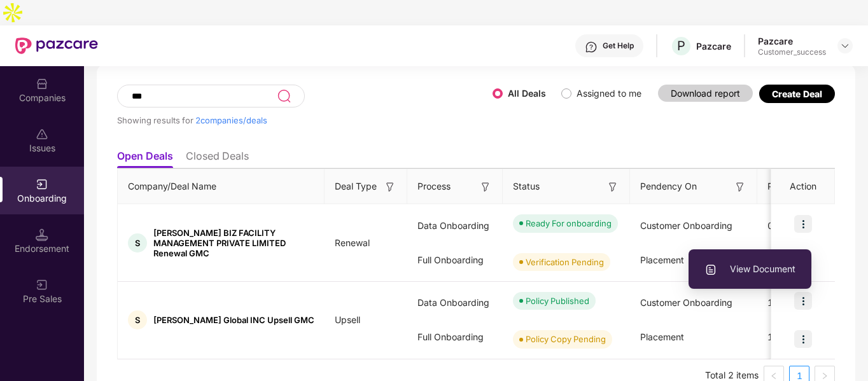  Describe the element at coordinates (803, 187) in the screenshot. I see `th: Action` at that location.